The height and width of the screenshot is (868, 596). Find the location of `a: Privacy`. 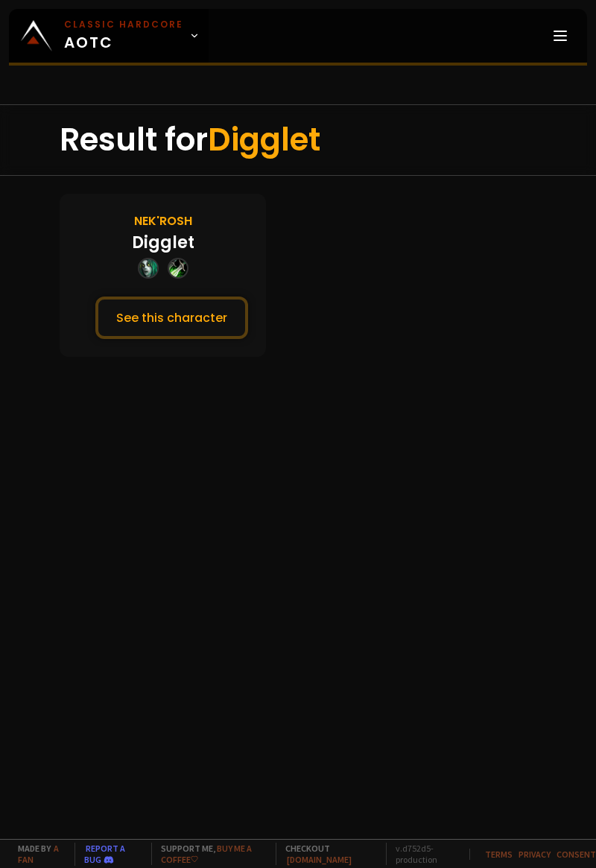

a: Privacy is located at coordinates (534, 854).